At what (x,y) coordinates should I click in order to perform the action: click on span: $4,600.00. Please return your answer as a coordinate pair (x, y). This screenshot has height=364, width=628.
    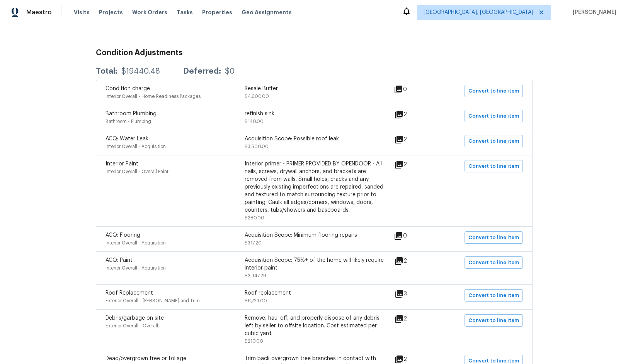
    Looking at the image, I should click on (257, 97).